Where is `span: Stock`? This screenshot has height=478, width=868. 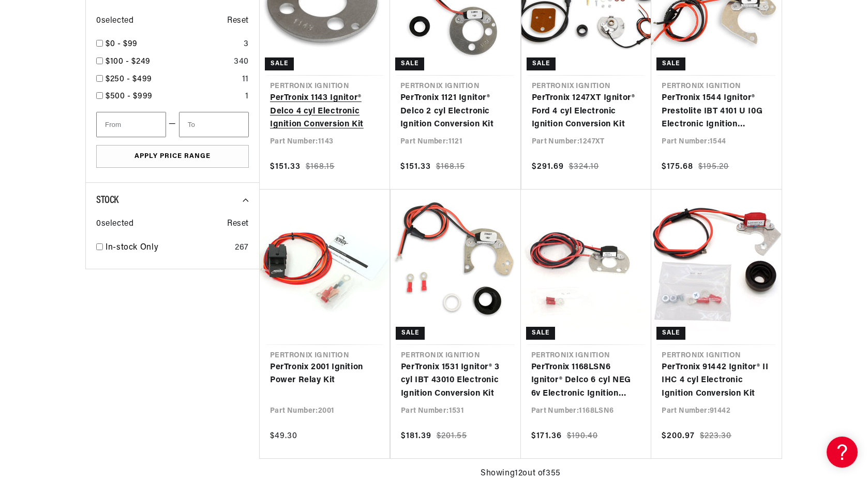 span: Stock is located at coordinates (107, 200).